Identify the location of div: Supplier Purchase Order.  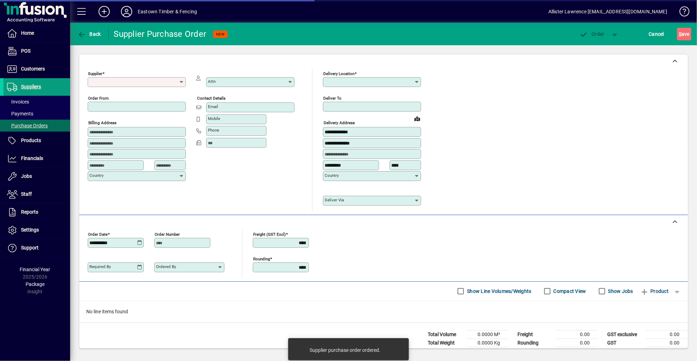
(160, 34).